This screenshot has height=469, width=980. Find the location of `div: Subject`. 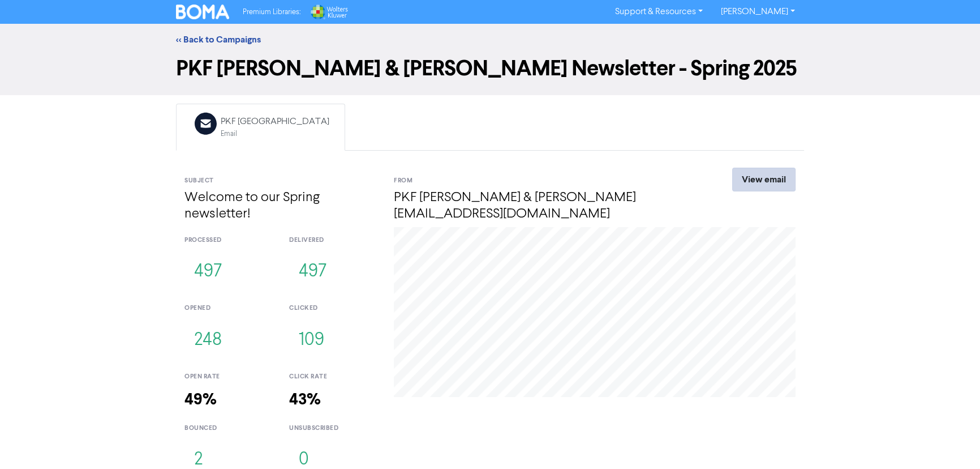

div: Subject is located at coordinates (280, 181).